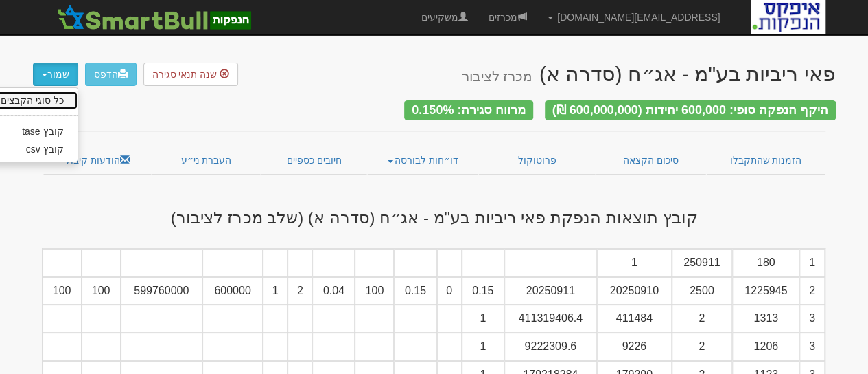  I want to click on a: הודעות קיבול, so click(97, 160).